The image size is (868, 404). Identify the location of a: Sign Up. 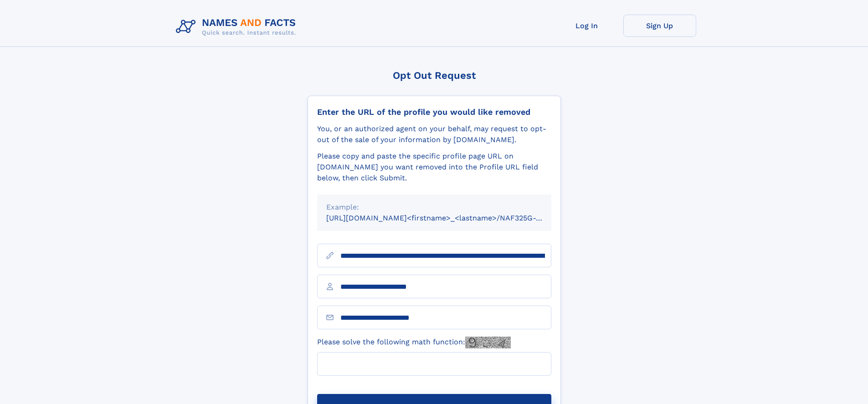
(660, 26).